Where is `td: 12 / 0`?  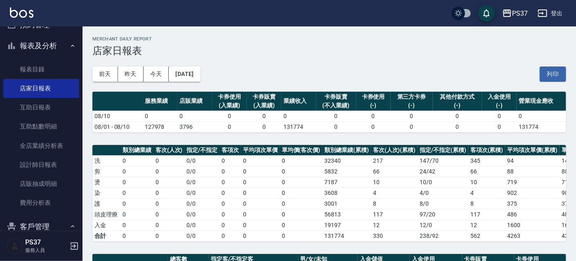
td: 12 / 0 is located at coordinates (443, 225).